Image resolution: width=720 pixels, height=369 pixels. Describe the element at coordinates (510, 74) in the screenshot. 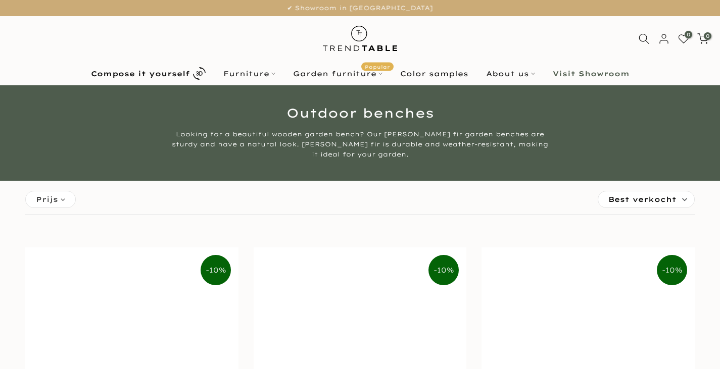

I see `a: About us` at that location.